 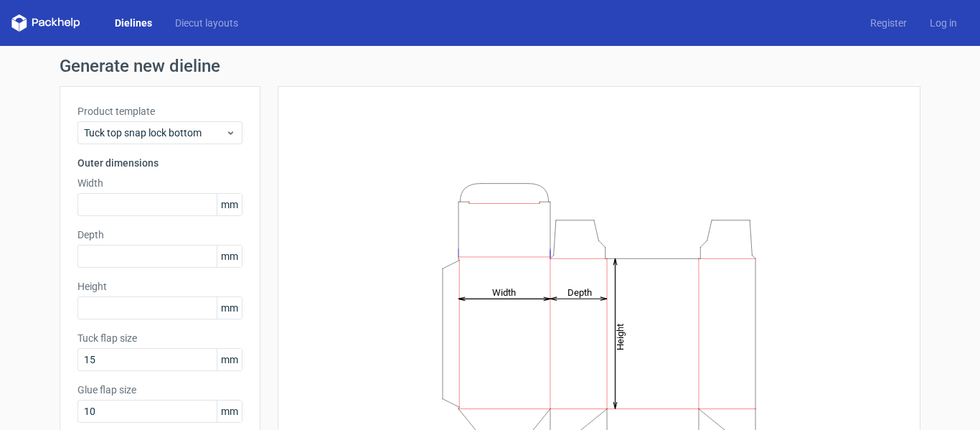 What do you see at coordinates (134, 23) in the screenshot?
I see `a: Dielines` at bounding box center [134, 23].